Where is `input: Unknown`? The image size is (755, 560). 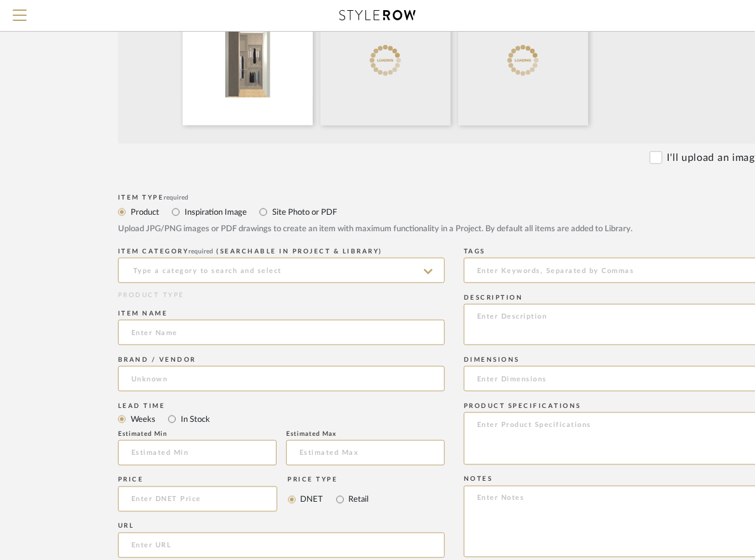 input: Unknown is located at coordinates (281, 379).